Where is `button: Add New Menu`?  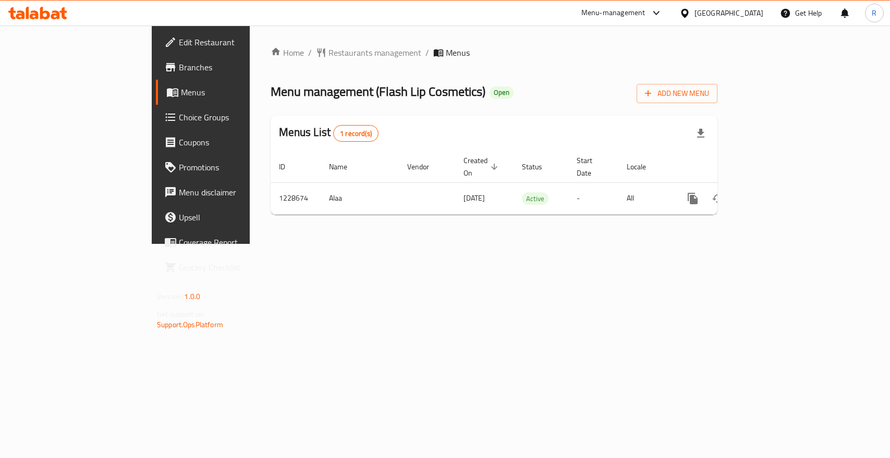
button: Add New Menu is located at coordinates (677, 93).